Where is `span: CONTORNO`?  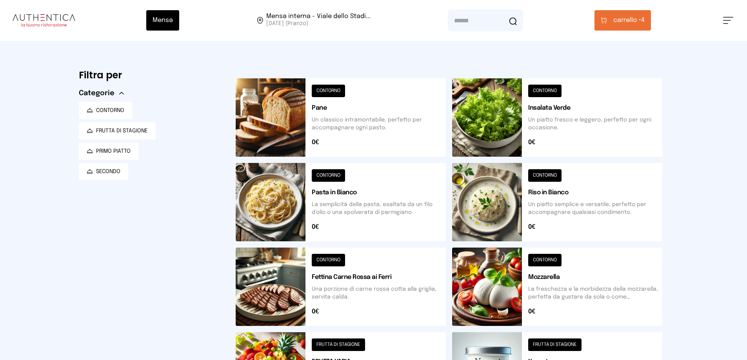 span: CONTORNO is located at coordinates (110, 111).